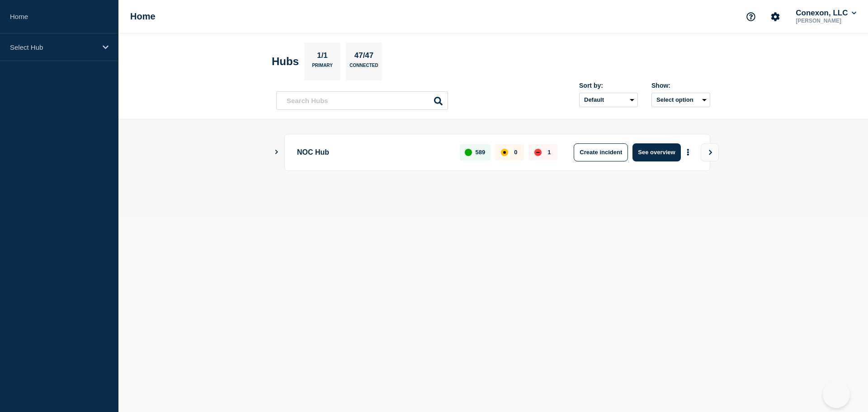  Describe the element at coordinates (323, 57) in the screenshot. I see `p: 1/1` at that location.